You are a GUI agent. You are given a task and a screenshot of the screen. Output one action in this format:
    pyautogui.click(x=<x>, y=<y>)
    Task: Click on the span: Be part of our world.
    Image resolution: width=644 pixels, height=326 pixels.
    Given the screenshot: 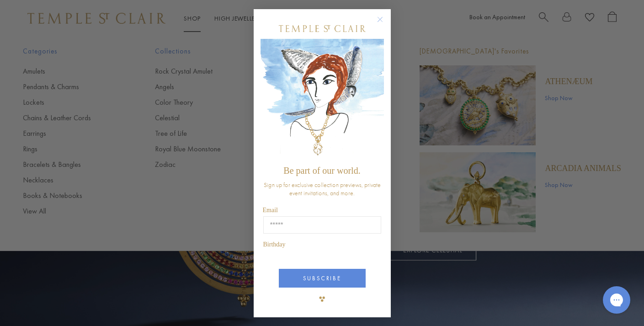 What is the action you would take?
    pyautogui.click(x=322, y=170)
    